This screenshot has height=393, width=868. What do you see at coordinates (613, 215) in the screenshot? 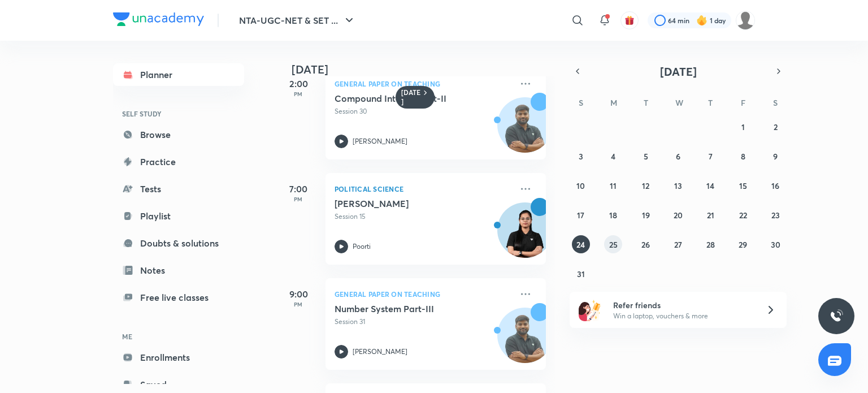
I see `button: August 18, 2025` at bounding box center [613, 215].